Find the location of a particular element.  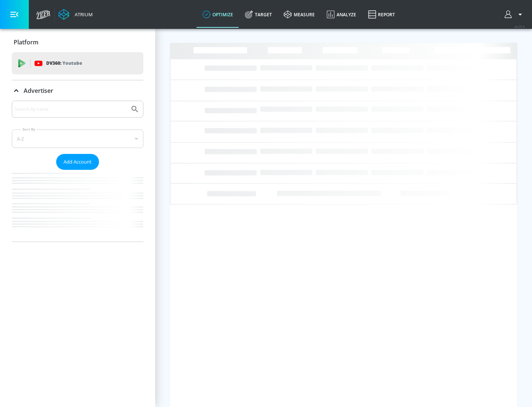

span: v 4.25.4 is located at coordinates (519, 27).